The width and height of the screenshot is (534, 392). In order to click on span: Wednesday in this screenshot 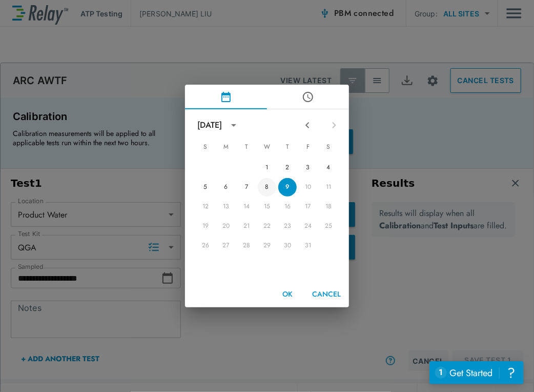, I will do `click(267, 147)`.